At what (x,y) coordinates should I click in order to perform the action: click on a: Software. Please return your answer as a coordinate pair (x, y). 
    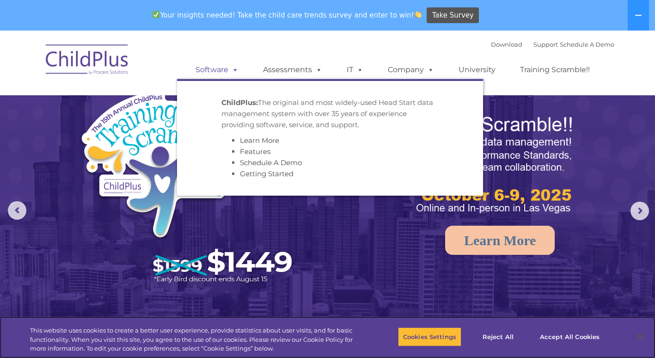
    Looking at the image, I should click on (217, 70).